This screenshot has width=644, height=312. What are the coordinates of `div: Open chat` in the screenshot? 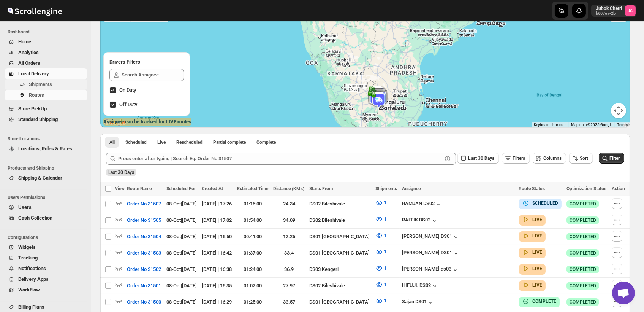 It's located at (624, 293).